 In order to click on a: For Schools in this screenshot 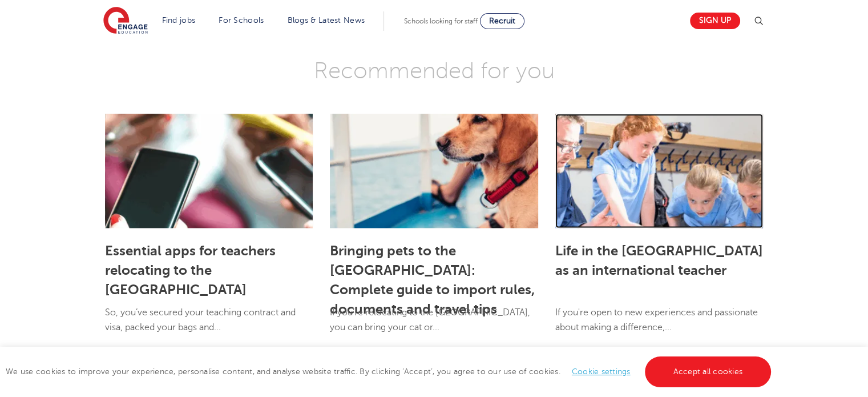, I will do `click(241, 20)`.